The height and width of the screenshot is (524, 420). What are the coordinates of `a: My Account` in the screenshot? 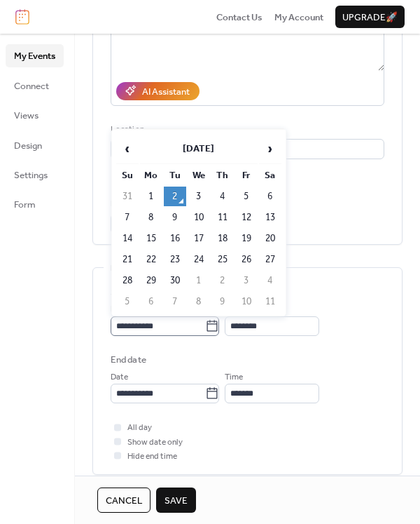 It's located at (299, 17).